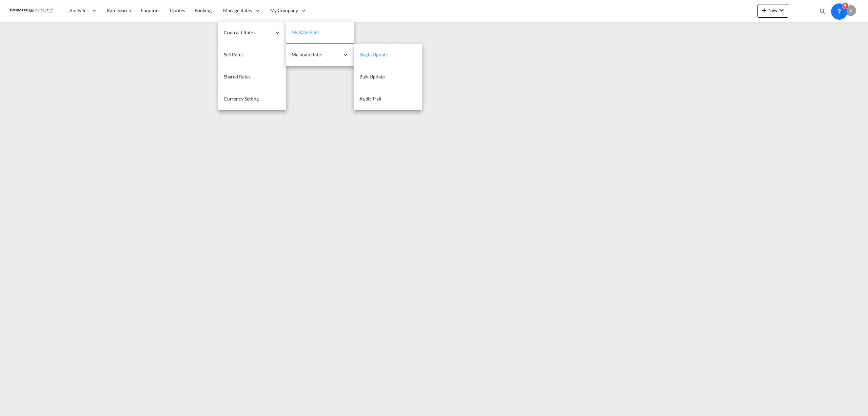 Image resolution: width=868 pixels, height=416 pixels. Describe the element at coordinates (252, 99) in the screenshot. I see `a: Currency Setting` at that location.